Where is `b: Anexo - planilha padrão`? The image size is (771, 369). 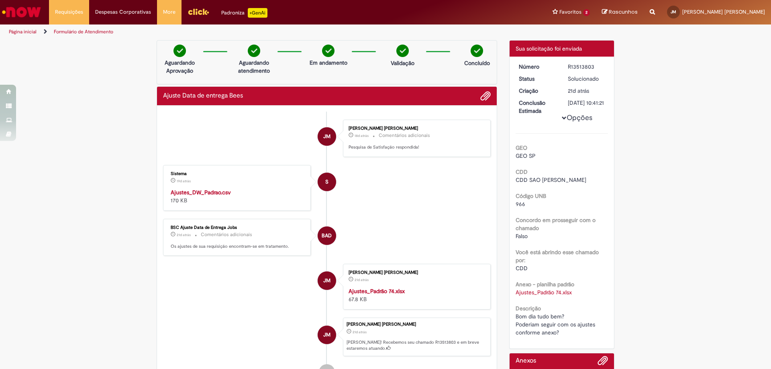 b: Anexo - planilha padrão is located at coordinates (545, 284).